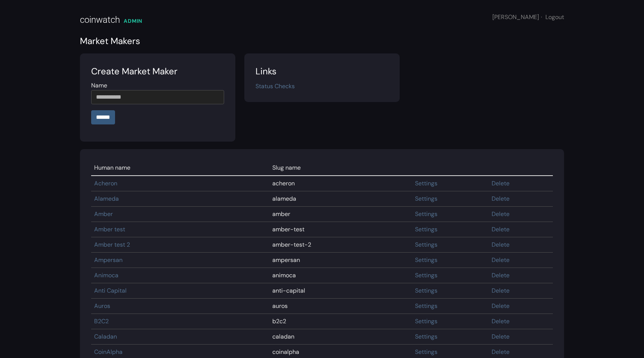  What do you see at coordinates (341, 275) in the screenshot?
I see `td: animoca` at bounding box center [341, 275].